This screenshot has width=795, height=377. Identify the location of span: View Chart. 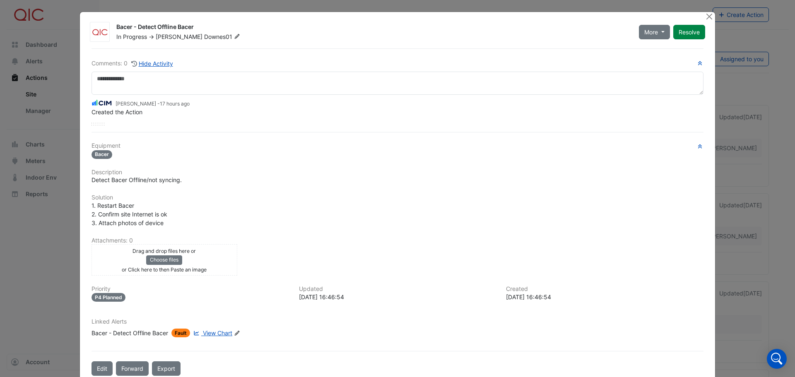
(217, 333).